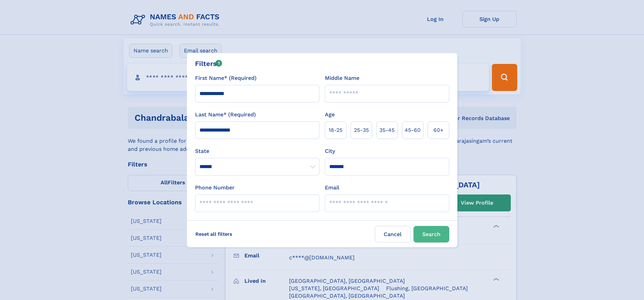  I want to click on span: 35‑45, so click(387, 130).